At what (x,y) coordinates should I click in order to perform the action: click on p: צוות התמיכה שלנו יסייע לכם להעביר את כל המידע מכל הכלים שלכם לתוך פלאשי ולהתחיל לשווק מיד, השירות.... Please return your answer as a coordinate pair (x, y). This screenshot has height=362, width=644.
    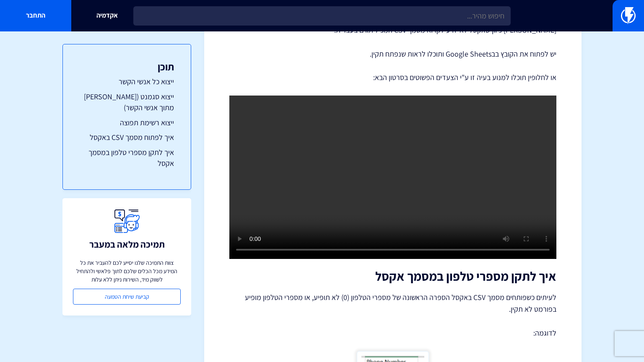
    Looking at the image, I should click on (126, 271).